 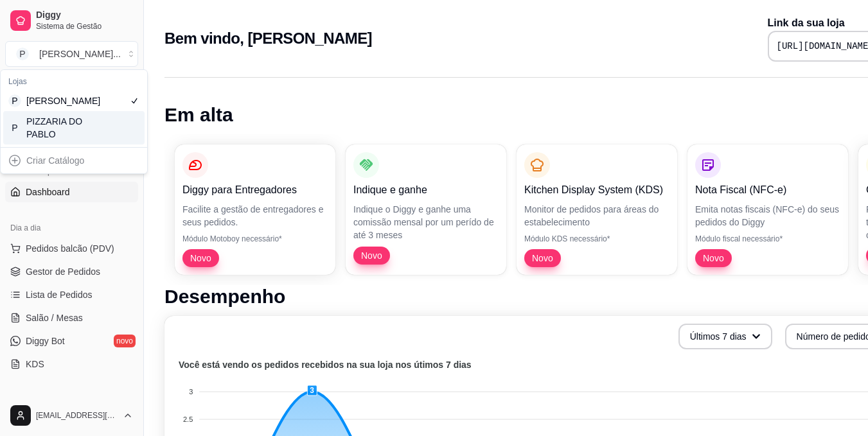 What do you see at coordinates (768, 216) in the screenshot?
I see `p: Emita notas fiscais (NFC-e) do seus pedidos do Diggy` at bounding box center [768, 216].